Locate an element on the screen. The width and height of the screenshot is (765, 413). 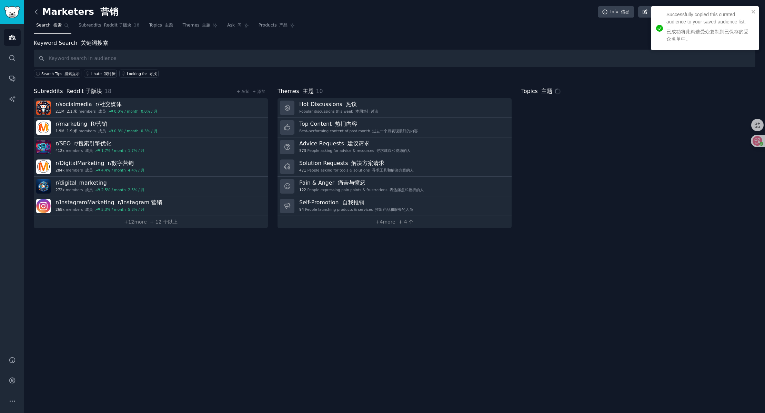
span: 1.9M is located at coordinates (67, 131).